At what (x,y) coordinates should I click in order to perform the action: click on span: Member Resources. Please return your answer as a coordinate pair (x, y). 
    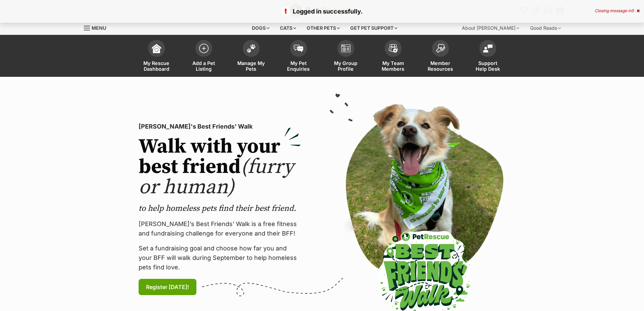
    Looking at the image, I should click on (440, 66).